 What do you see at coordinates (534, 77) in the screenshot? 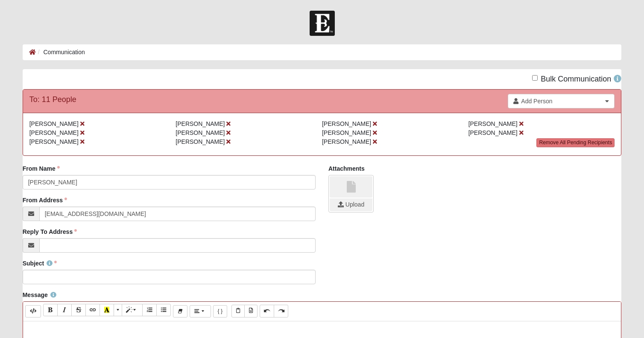
I see `input: Bulk Communication` at bounding box center [534, 77].